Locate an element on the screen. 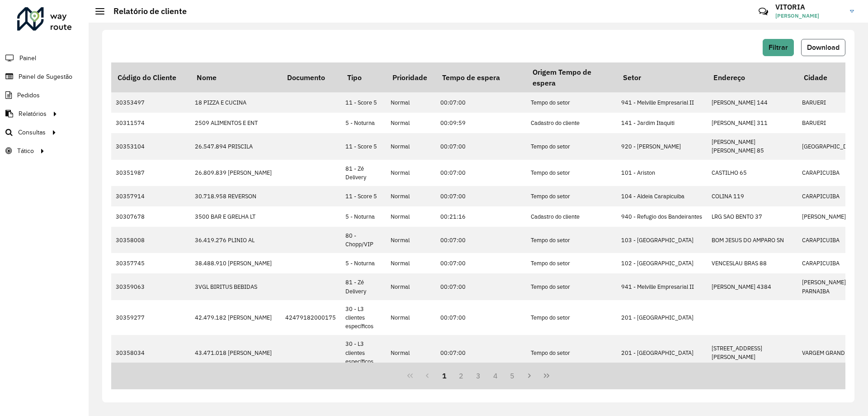 This screenshot has width=868, height=416. td: CASTILHO 65 is located at coordinates (752, 173).